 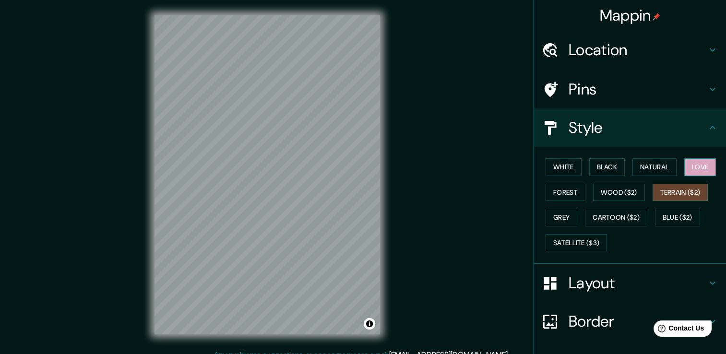 What do you see at coordinates (619, 192) in the screenshot?
I see `button: Wood ($2)` at bounding box center [619, 192].